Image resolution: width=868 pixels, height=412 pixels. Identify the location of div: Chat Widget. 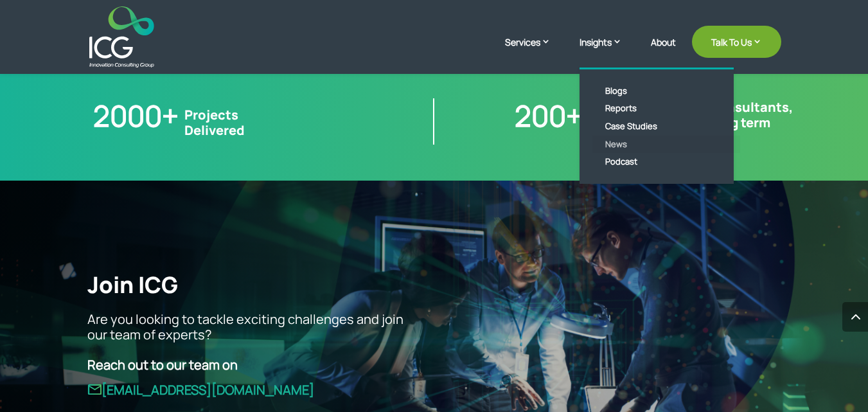
(760, 343).